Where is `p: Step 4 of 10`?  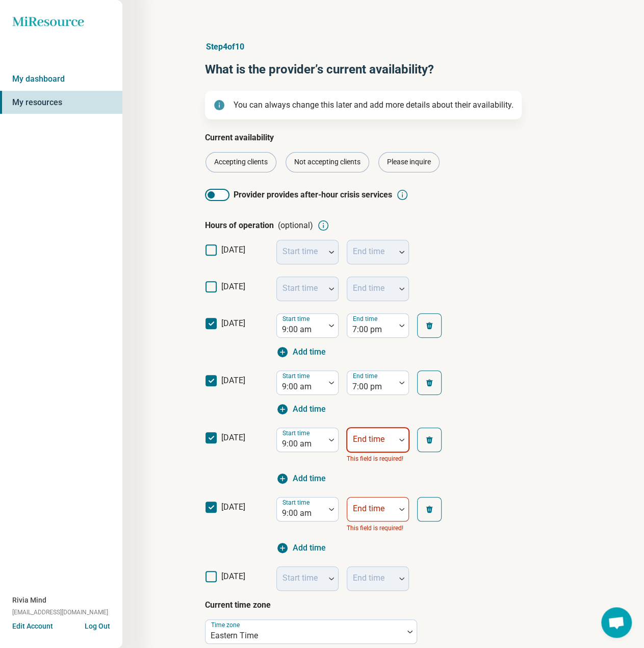 p: Step 4 of 10 is located at coordinates (383, 47).